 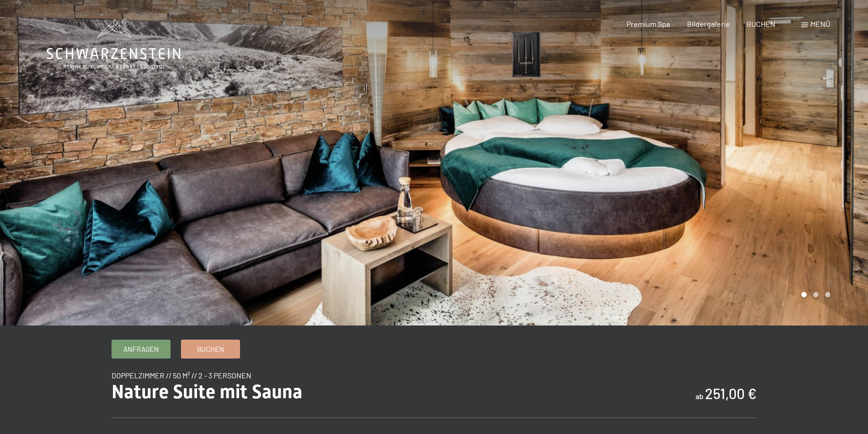 I want to click on a: BUCHEN, so click(x=761, y=24).